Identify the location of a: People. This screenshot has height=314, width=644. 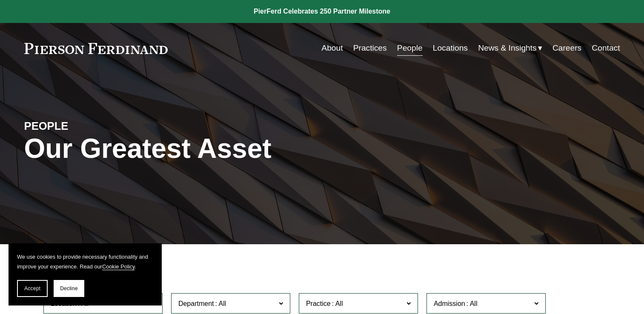
(410, 48).